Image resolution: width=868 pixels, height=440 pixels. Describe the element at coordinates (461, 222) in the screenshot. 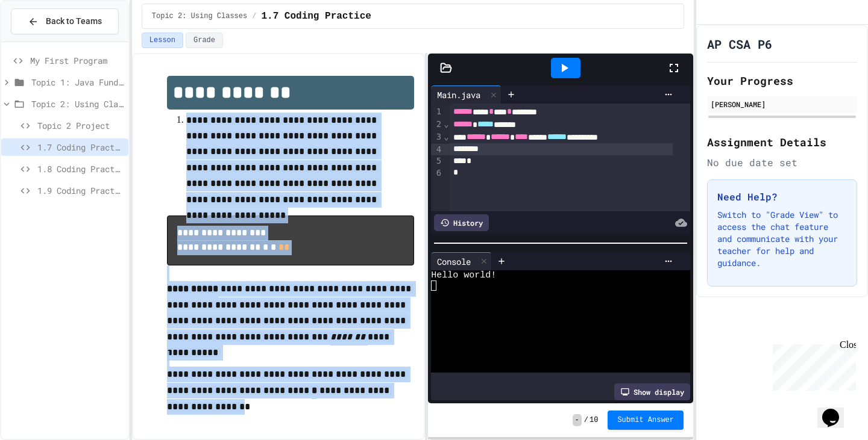

I see `div: History` at that location.